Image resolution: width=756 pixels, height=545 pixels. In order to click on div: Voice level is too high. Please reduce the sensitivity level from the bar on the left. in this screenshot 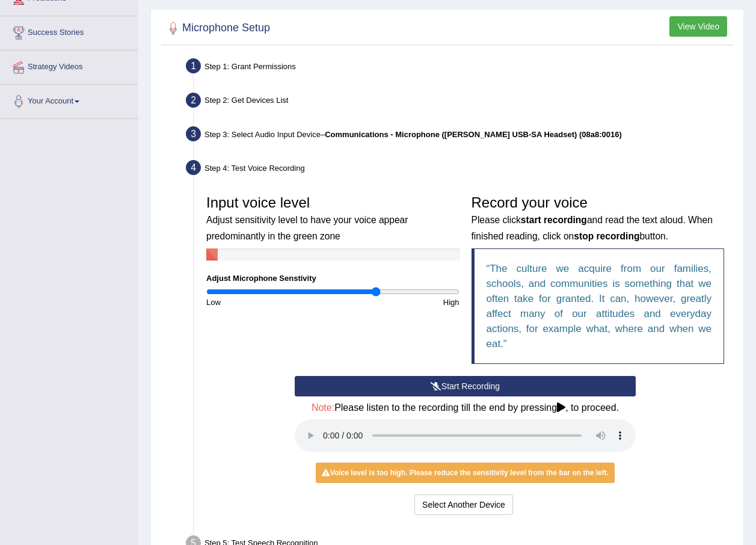, I will do `click(465, 473)`.